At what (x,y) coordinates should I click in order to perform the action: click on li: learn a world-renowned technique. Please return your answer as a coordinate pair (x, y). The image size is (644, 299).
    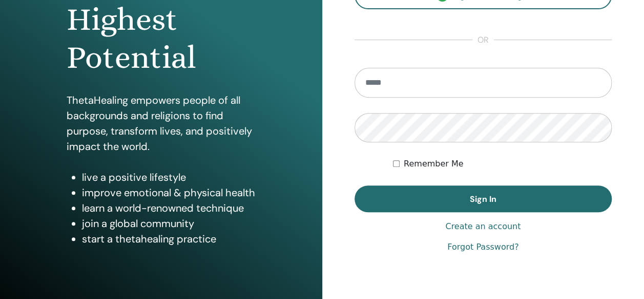
    Looking at the image, I should click on (168, 208).